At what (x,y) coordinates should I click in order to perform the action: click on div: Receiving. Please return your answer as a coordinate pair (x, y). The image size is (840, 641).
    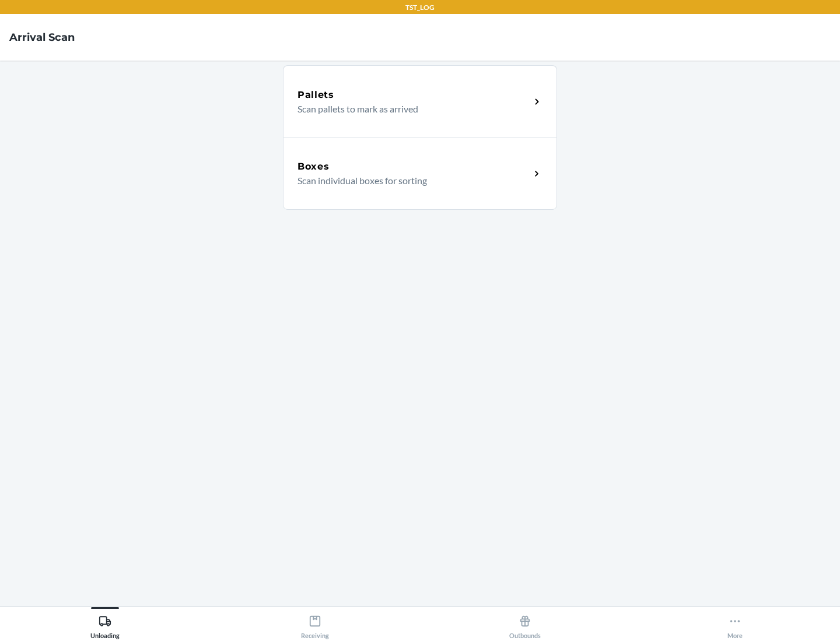
    Looking at the image, I should click on (315, 625).